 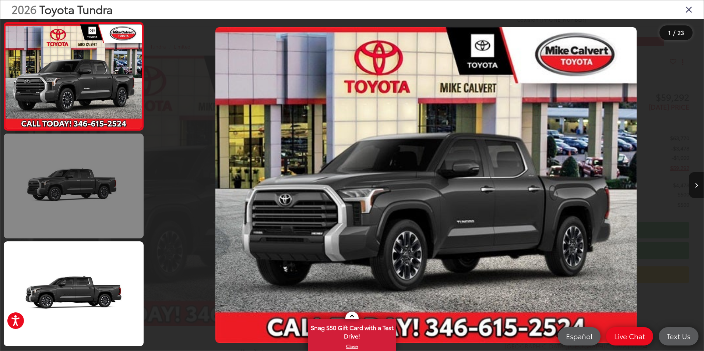 I want to click on span: Text Us, so click(x=679, y=336).